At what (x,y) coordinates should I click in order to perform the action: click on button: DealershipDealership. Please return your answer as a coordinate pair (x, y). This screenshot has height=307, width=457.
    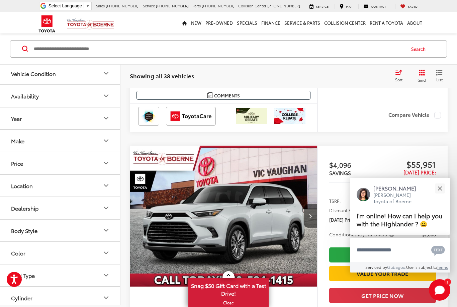
    Looking at the image, I should click on (61, 208).